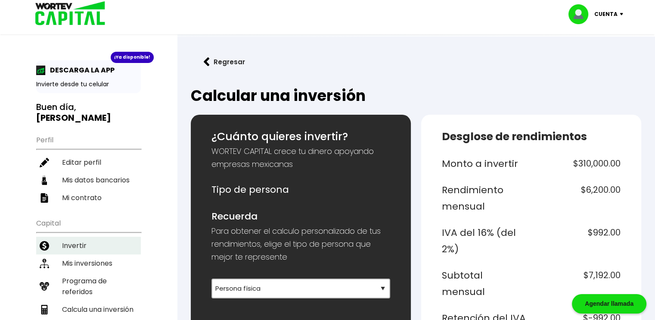 This screenshot has width=655, height=320. I want to click on img: icon-down, so click(624, 14).